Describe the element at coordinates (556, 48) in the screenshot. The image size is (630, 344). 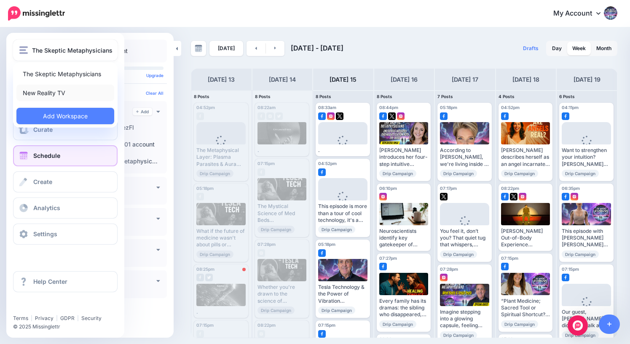
I see `a: Day` at that location.